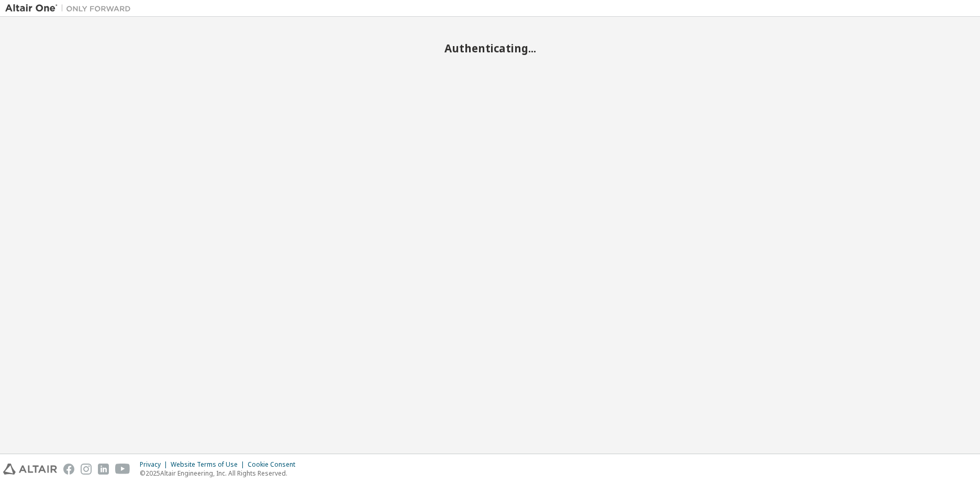 The width and height of the screenshot is (980, 484). What do you see at coordinates (155, 464) in the screenshot?
I see `div: Privacy` at bounding box center [155, 464].